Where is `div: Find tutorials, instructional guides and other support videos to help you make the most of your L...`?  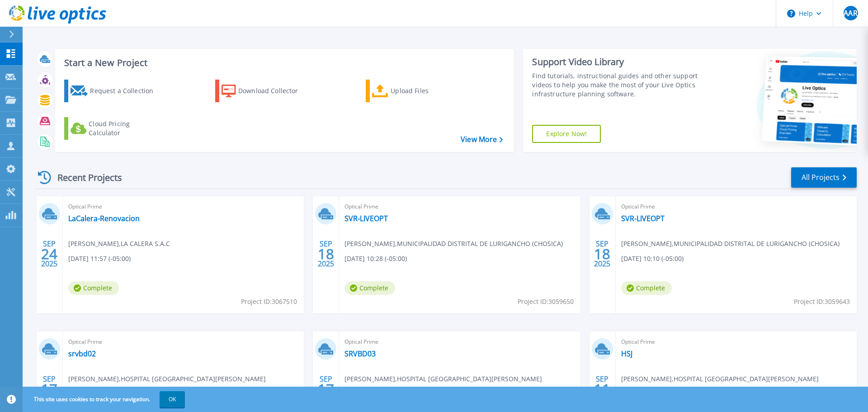
div: Find tutorials, instructional guides and other support videos to help you make the most of your L... is located at coordinates (617, 85).